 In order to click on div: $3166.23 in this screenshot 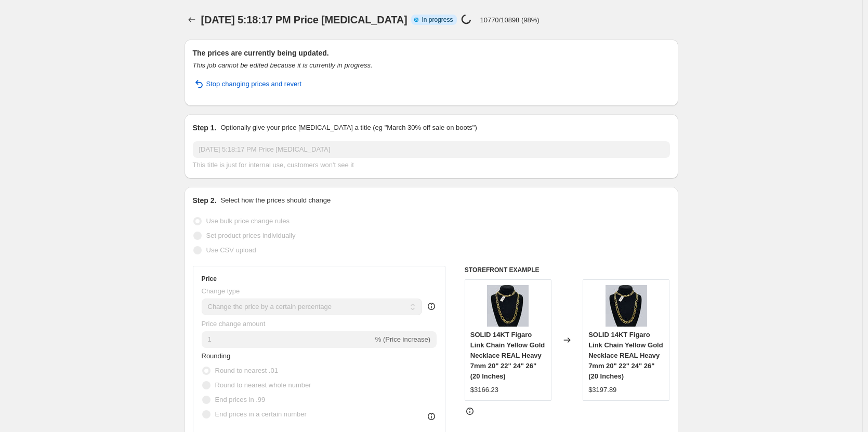, I will do `click(484, 390)`.